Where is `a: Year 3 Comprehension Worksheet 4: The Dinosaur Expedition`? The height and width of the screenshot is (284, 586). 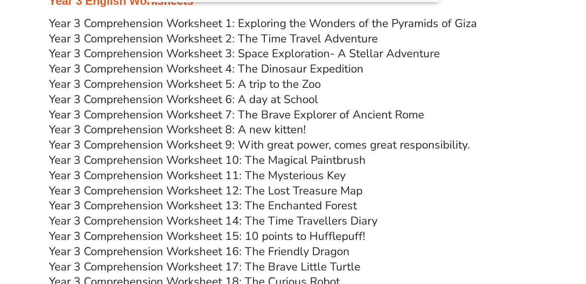 a: Year 3 Comprehension Worksheet 4: The Dinosaur Expedition is located at coordinates (206, 69).